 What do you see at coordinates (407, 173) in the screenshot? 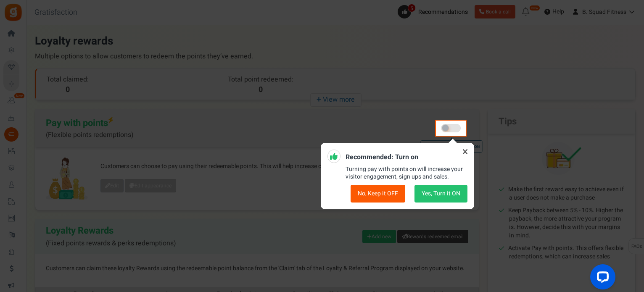
I see `p: Turning pay with points on will increase your visitor engagement, sign ups and sales.` at bounding box center [407, 173].